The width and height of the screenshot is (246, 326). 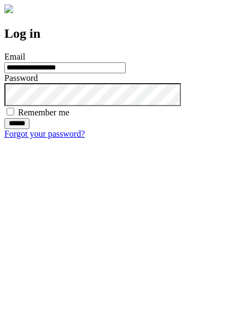 I want to click on img: logo-4e3dc11c47720685a147b03b5a06dd966a58ff35d612b21f08c02c0306f2b779.png, so click(x=9, y=9).